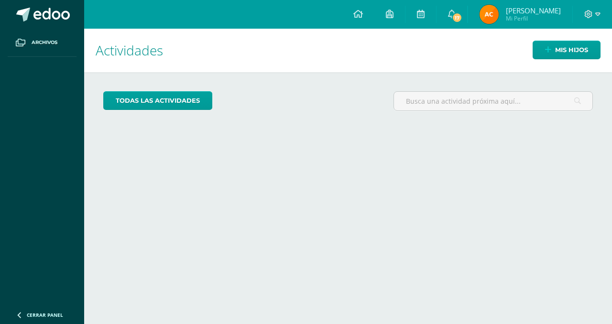 The width and height of the screenshot is (612, 324). What do you see at coordinates (45, 315) in the screenshot?
I see `span: Cerrar panel` at bounding box center [45, 315].